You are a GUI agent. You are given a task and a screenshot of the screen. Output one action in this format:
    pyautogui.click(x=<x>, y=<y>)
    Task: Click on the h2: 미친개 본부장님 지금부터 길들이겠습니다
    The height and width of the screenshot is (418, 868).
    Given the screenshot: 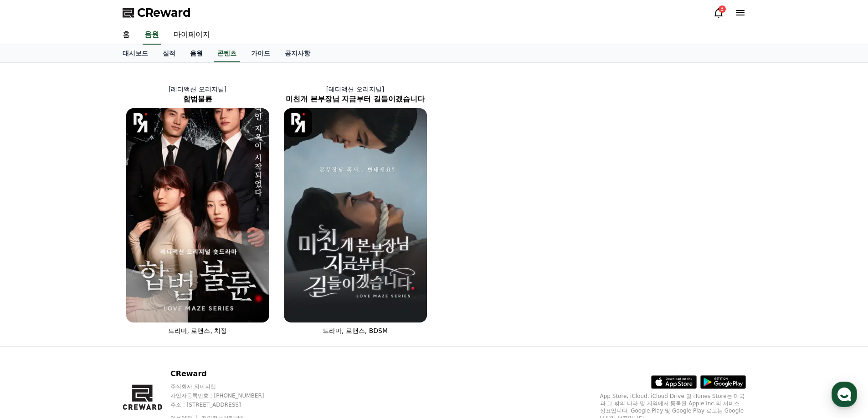 What is the action you would take?
    pyautogui.click(x=355, y=99)
    